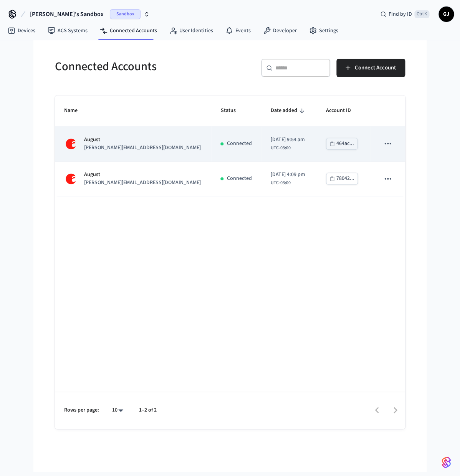 The width and height of the screenshot is (460, 476). Describe the element at coordinates (446, 462) in the screenshot. I see `img: SeamLogoGradient.69752ec5.svg` at that location.